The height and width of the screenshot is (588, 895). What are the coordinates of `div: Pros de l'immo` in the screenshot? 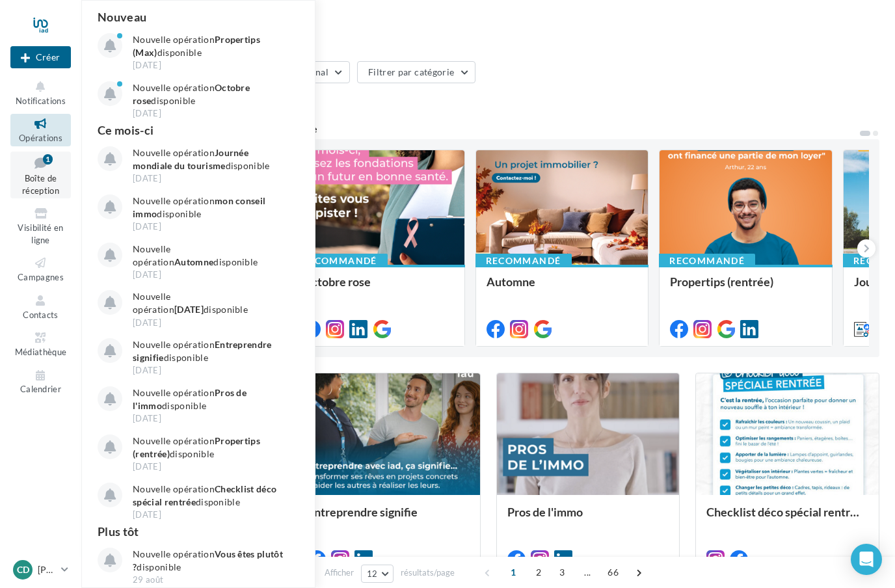 It's located at (588, 518).